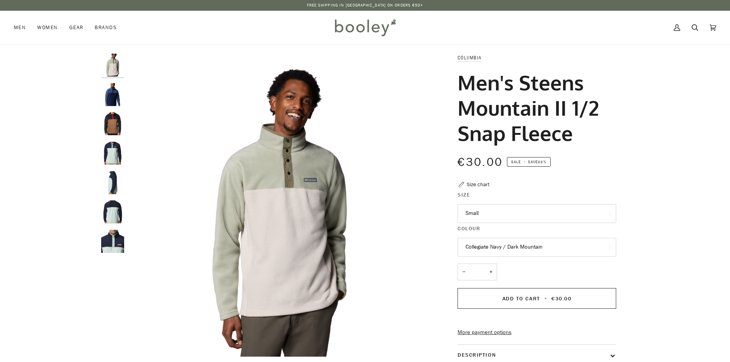 The image size is (730, 362). I want to click on div: Women, so click(47, 28).